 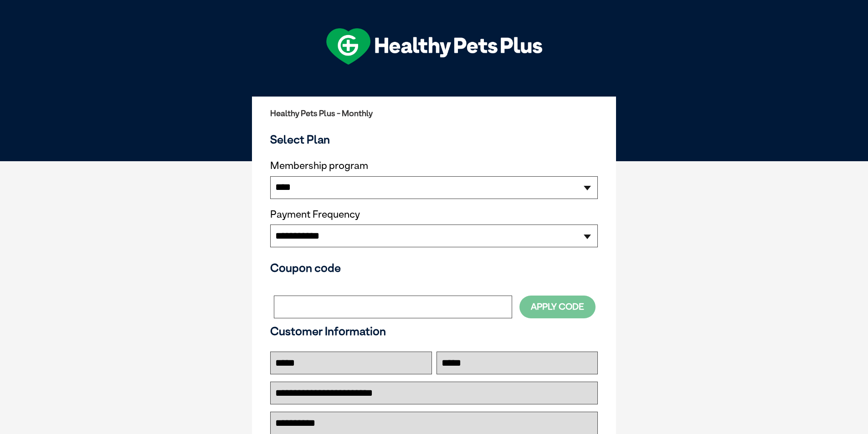 I want to click on button: Apply Code, so click(x=558, y=307).